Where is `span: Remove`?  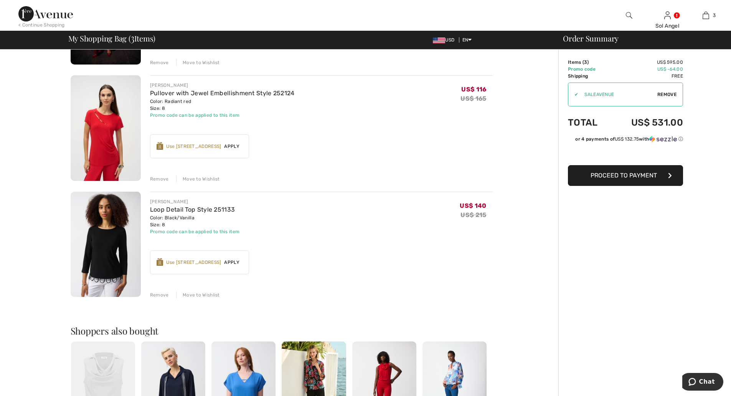
span: Remove is located at coordinates (667, 94).